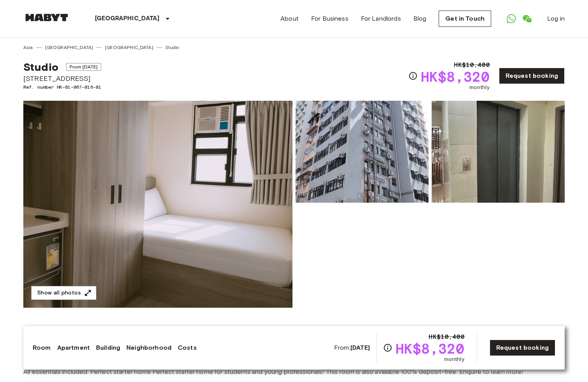  Describe the element at coordinates (41, 67) in the screenshot. I see `span: Studio` at that location.